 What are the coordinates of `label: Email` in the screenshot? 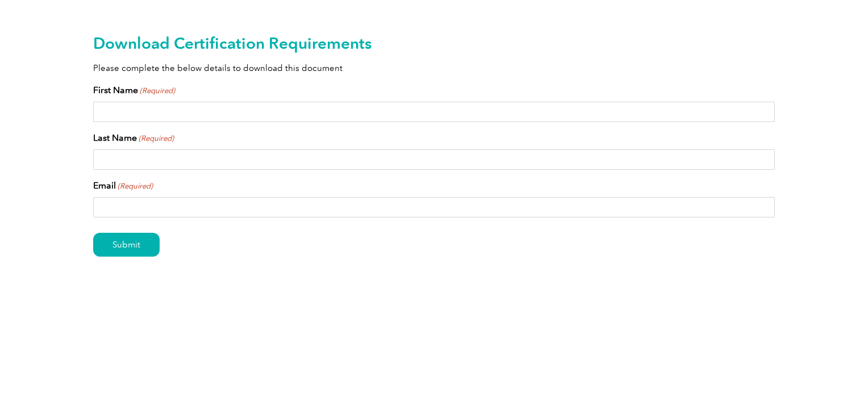 It's located at (123, 186).